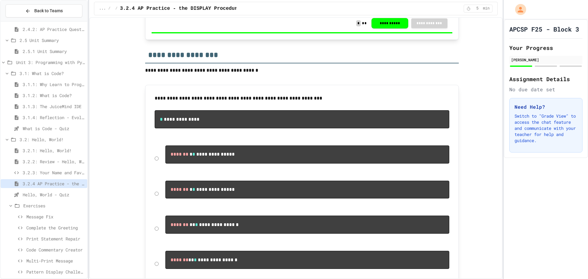 The width and height of the screenshot is (588, 279). Describe the element at coordinates (54, 206) in the screenshot. I see `span: Exercises` at that location.